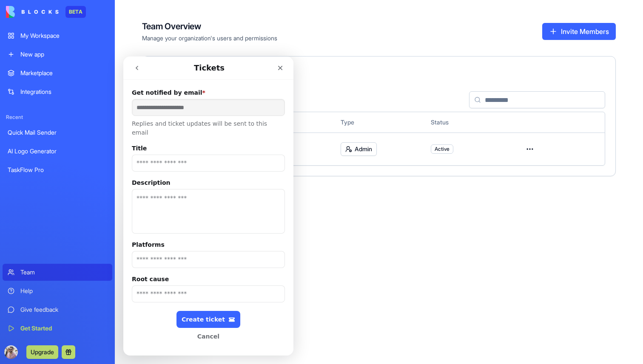  Describe the element at coordinates (469, 122) in the screenshot. I see `div: Status` at that location.